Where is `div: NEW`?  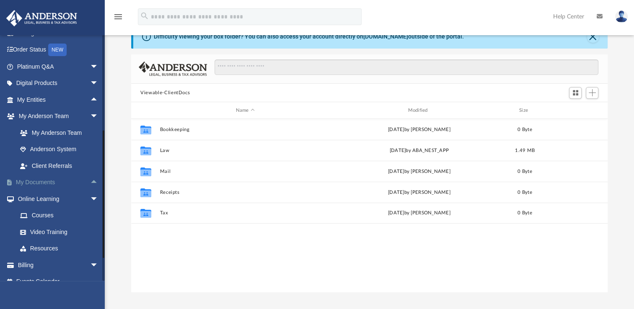
div: NEW is located at coordinates (57, 50).